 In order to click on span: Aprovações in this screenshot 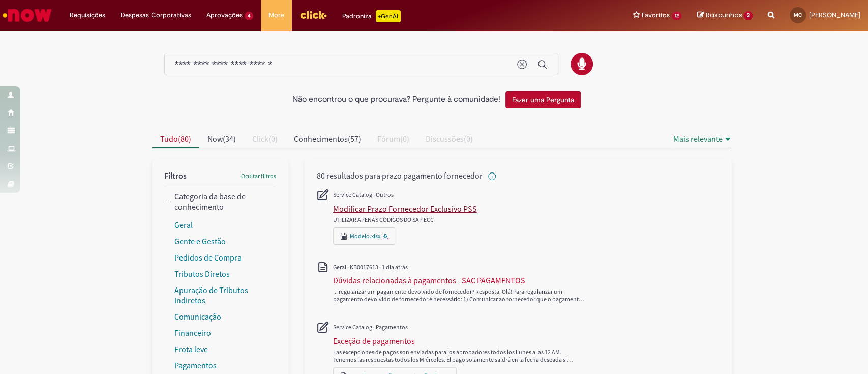, I will do `click(224, 15)`.